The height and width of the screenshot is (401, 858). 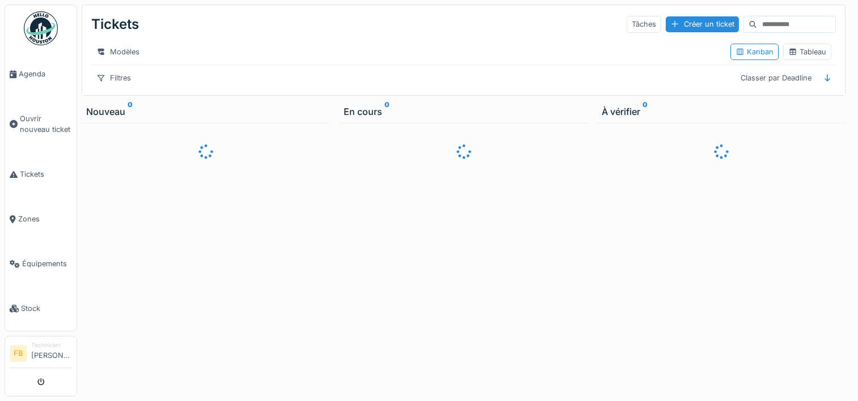 What do you see at coordinates (702, 24) in the screenshot?
I see `div: Créer un ticket` at bounding box center [702, 24].